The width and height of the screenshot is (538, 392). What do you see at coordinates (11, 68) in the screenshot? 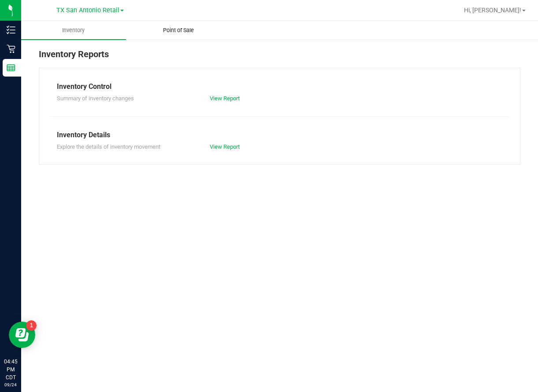
I see `inline-svg: Reports` at bounding box center [11, 68].